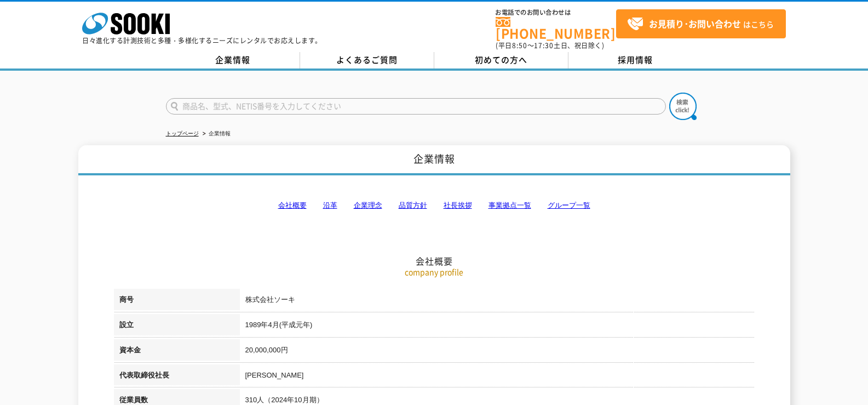 The height and width of the screenshot is (405, 868). I want to click on span: 初めての方へ, so click(501, 60).